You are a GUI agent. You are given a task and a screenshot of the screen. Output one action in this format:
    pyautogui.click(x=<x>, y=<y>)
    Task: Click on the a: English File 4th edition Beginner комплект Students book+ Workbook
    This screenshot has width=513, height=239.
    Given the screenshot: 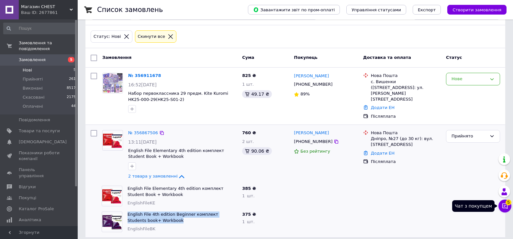 What is the action you would take?
    pyautogui.click(x=173, y=217)
    